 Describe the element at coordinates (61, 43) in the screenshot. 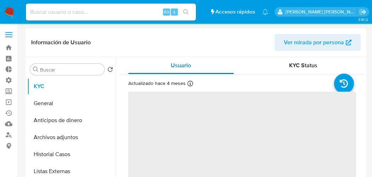

I see `h1: Información de Usuario` at that location.